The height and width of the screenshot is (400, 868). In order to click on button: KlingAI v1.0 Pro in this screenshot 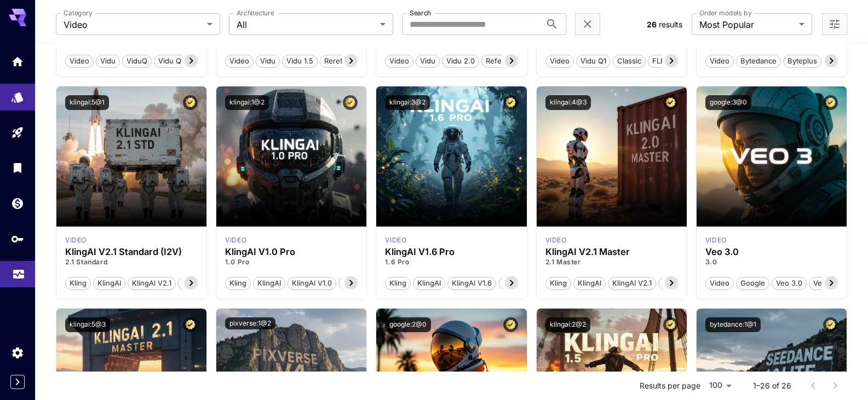, I will do `click(370, 283)`.